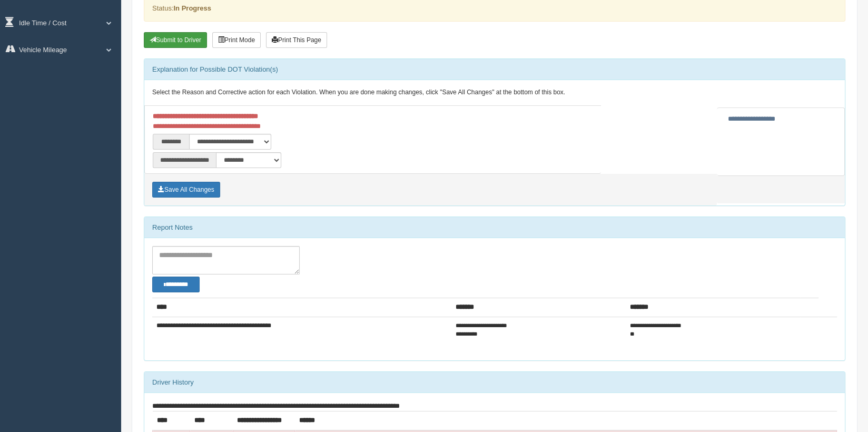 The height and width of the screenshot is (432, 868). What do you see at coordinates (192, 8) in the screenshot?
I see `strong: In Progress` at bounding box center [192, 8].